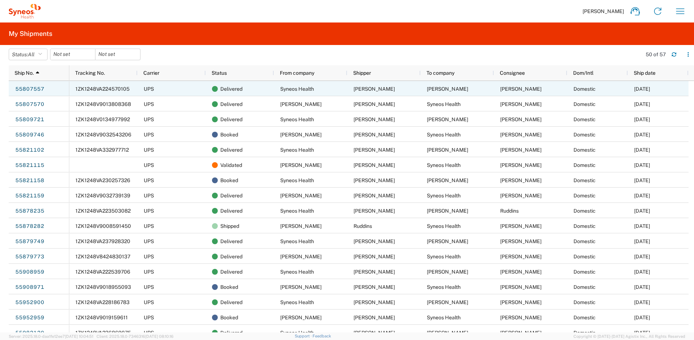 The height and width of the screenshot is (340, 694). I want to click on a: Feedback, so click(322, 336).